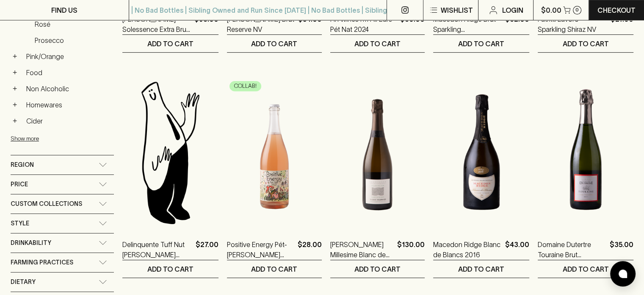  I want to click on div: Dietary, so click(62, 281).